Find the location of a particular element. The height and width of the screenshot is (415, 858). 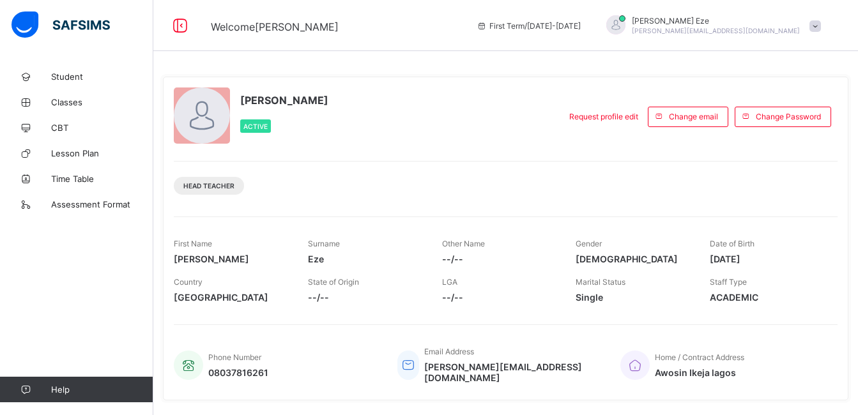

span: session/term information is located at coordinates (528, 26).